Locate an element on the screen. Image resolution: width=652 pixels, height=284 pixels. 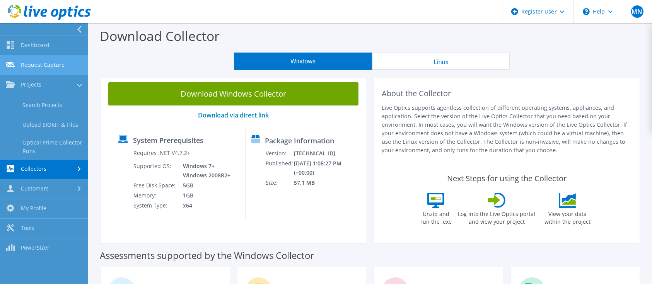
label: Unzip and run the .exe is located at coordinates (436, 217).